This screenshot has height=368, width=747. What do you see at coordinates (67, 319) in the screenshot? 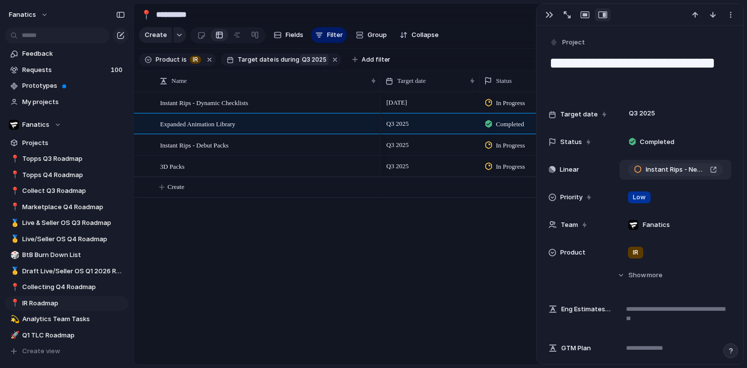
I see `div: 💫Analytics Team Tasks` at bounding box center [67, 319].